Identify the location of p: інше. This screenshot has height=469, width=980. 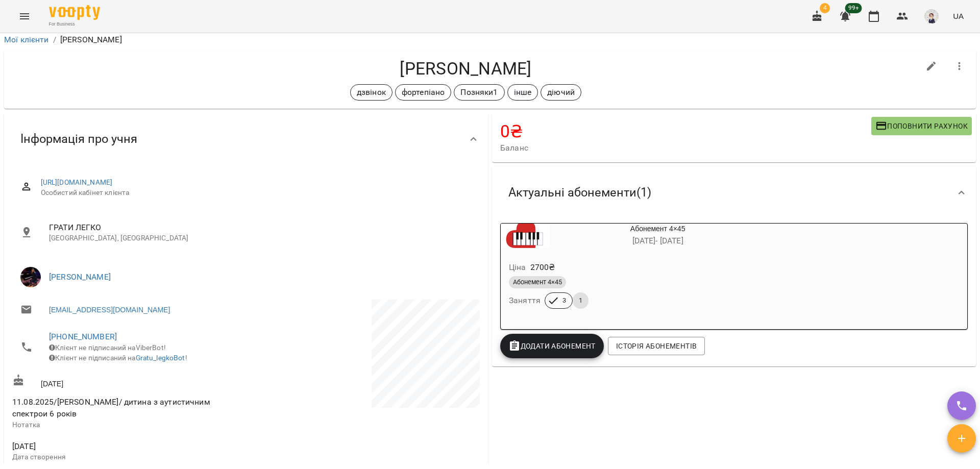
(522, 92).